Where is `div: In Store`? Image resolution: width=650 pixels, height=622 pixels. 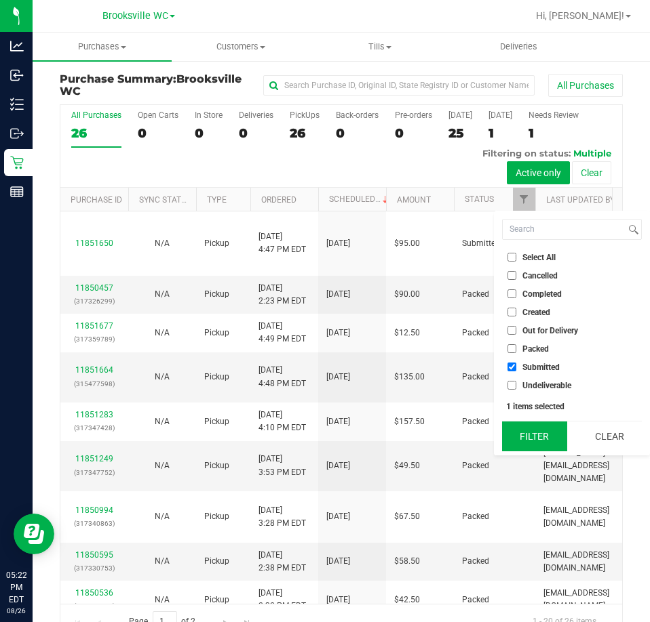 div: In Store is located at coordinates (208, 115).